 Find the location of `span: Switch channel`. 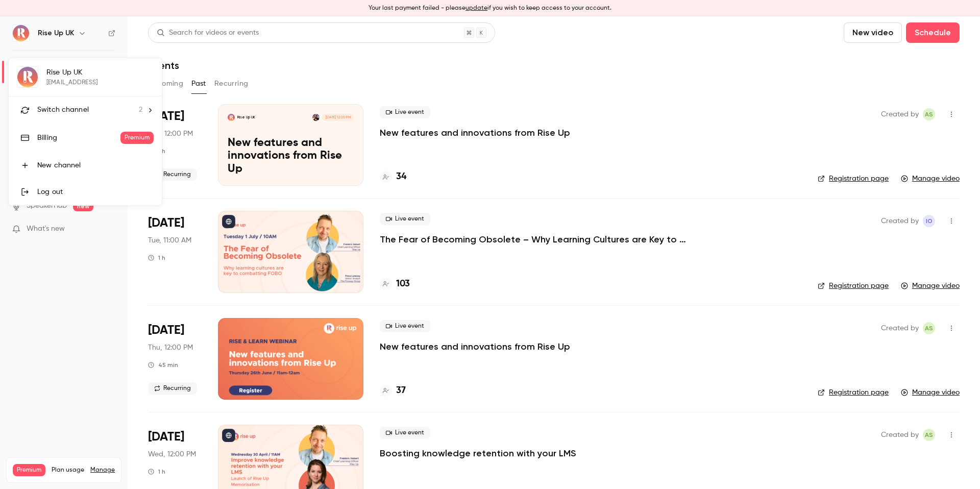

span: Switch channel is located at coordinates (63, 110).